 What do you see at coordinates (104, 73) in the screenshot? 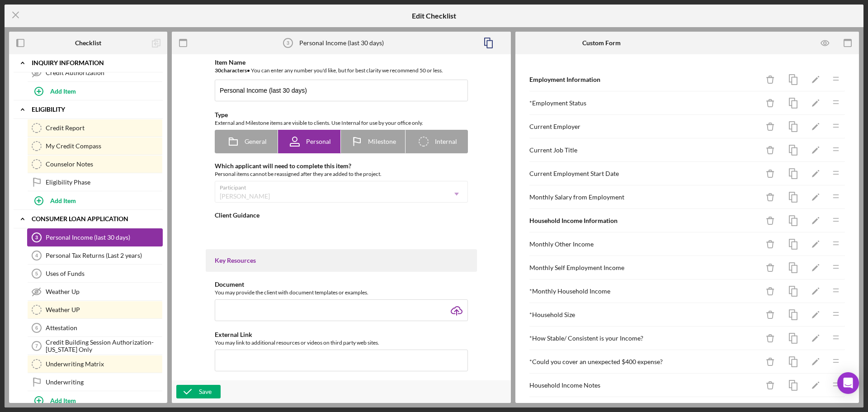
I see `div: Credit Authorization` at bounding box center [104, 73].